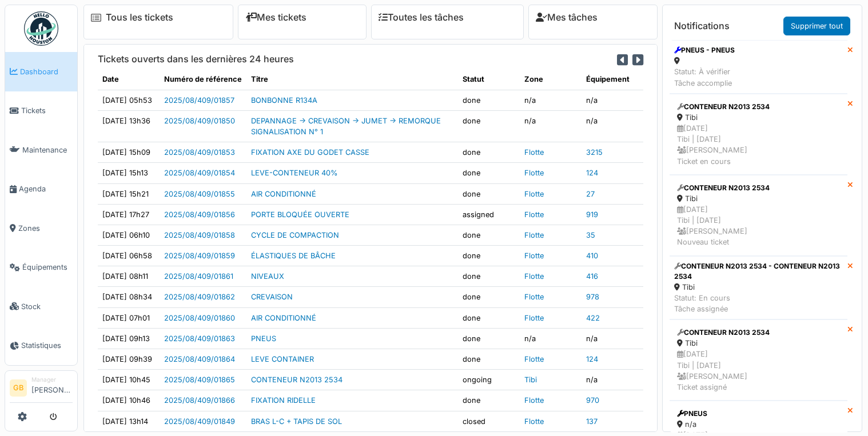 This screenshot has width=868, height=436. Describe the element at coordinates (47, 307) in the screenshot. I see `span: Stock` at that location.